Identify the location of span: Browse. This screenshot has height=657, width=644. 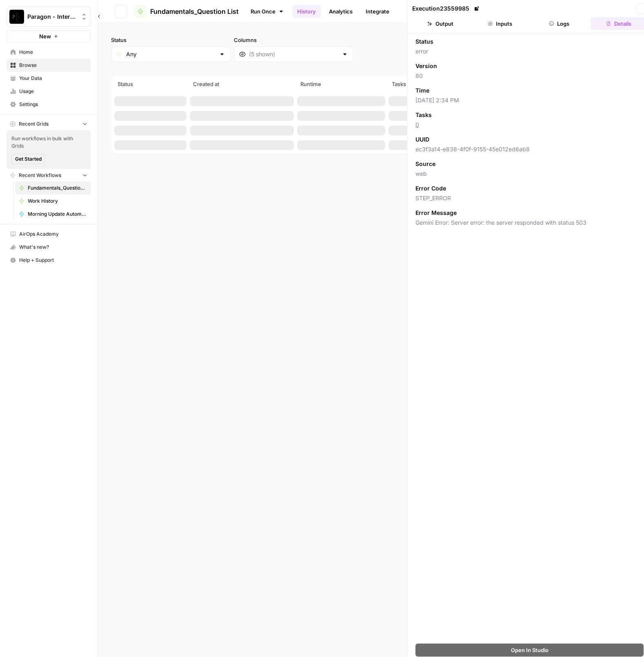
(53, 65).